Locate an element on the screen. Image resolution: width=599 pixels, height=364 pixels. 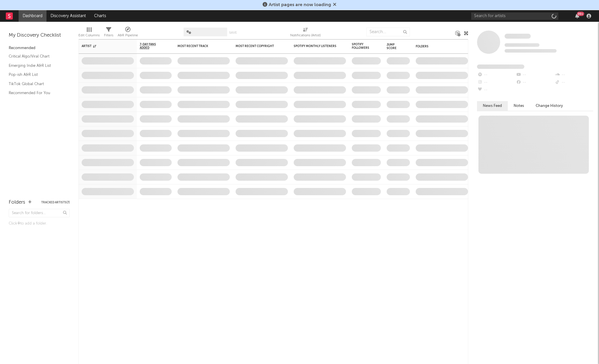
a: Discovery Assistant is located at coordinates (68, 16).